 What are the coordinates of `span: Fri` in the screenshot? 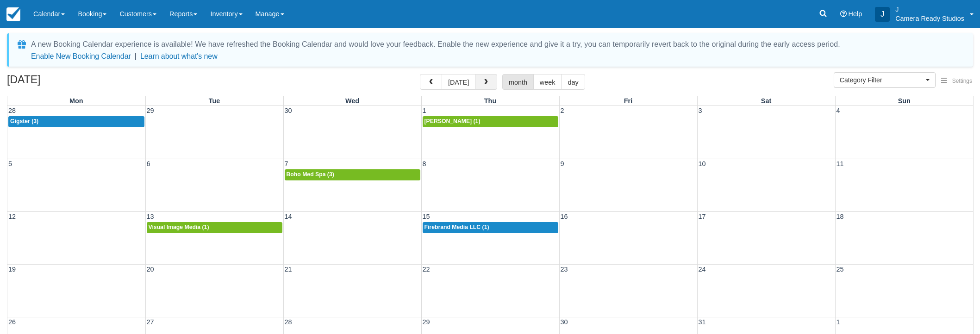 It's located at (628, 101).